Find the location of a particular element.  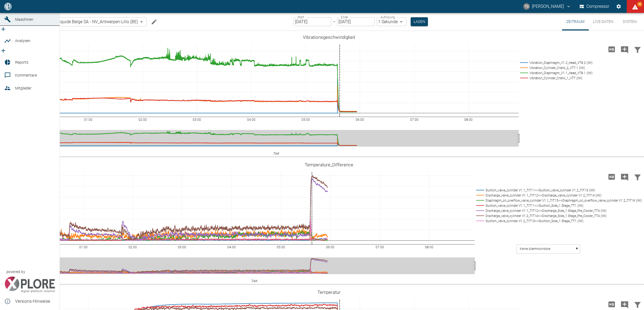

span: 95 is located at coordinates (639, 5).